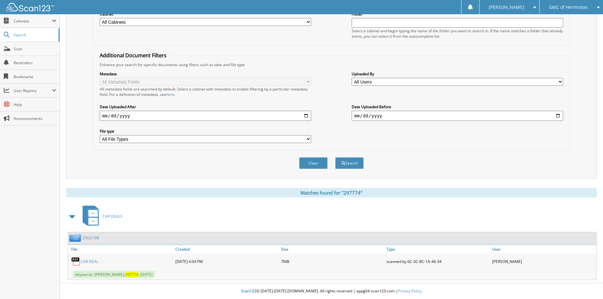 This screenshot has width=603, height=299. I want to click on div: Select a cabinet and begin typing the name of the folder you want to search in. If the name match..., so click(457, 34).